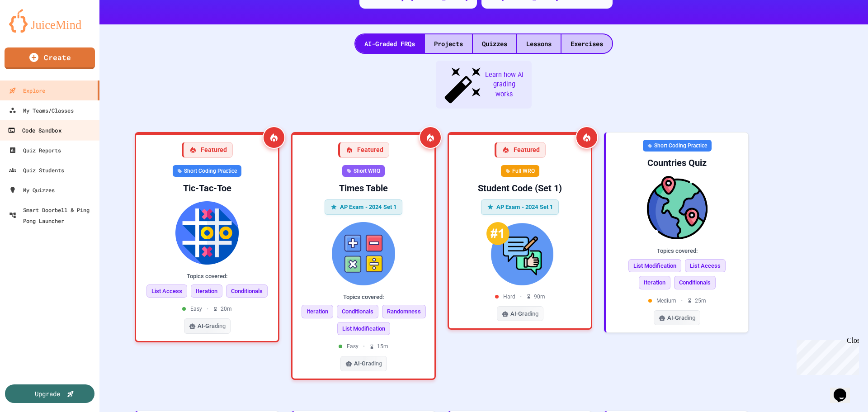 This screenshot has height=412, width=868. I want to click on div: Countries Quiz, so click(677, 163).